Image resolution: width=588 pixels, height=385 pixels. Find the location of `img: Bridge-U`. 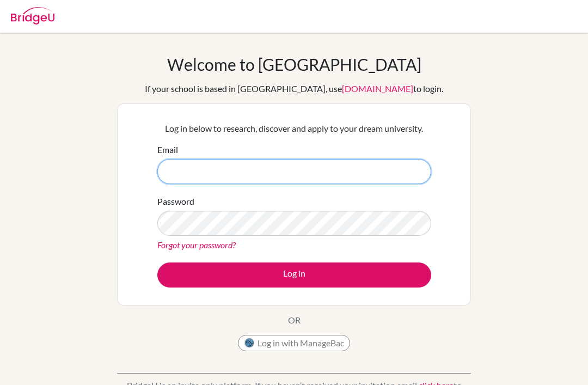

img: Bridge-U is located at coordinates (33, 16).